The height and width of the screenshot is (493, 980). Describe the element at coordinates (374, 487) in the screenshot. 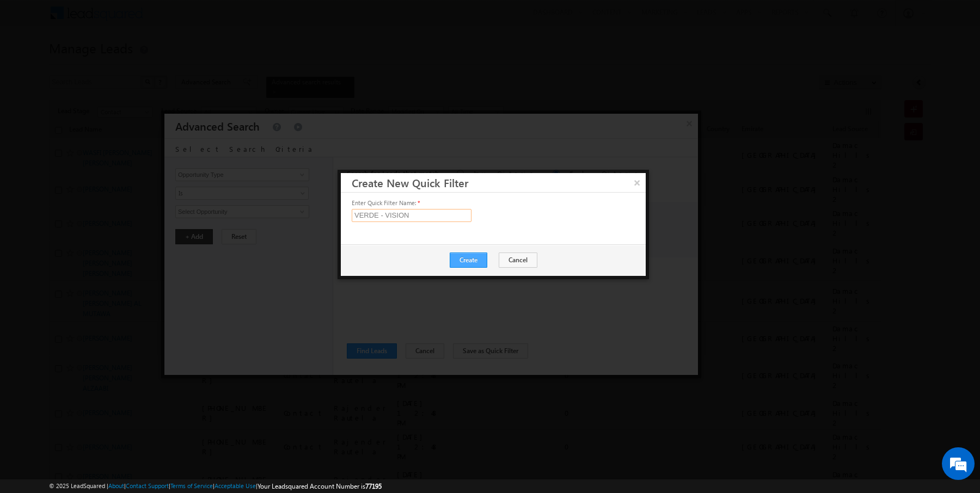

I see `span: 77195` at that location.